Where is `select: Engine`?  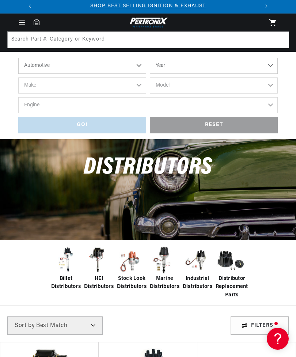
select: Engine is located at coordinates (148, 105).